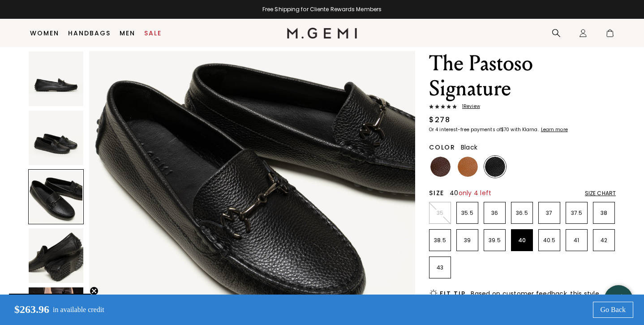 This screenshot has width=644, height=325. Describe the element at coordinates (522, 240) in the screenshot. I see `p: 40` at that location.